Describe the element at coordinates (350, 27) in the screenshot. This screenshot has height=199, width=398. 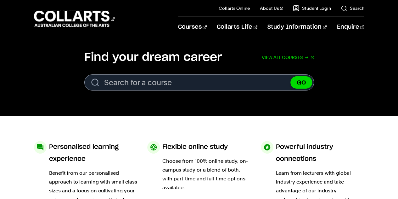
I see `a: Enquire` at that location.